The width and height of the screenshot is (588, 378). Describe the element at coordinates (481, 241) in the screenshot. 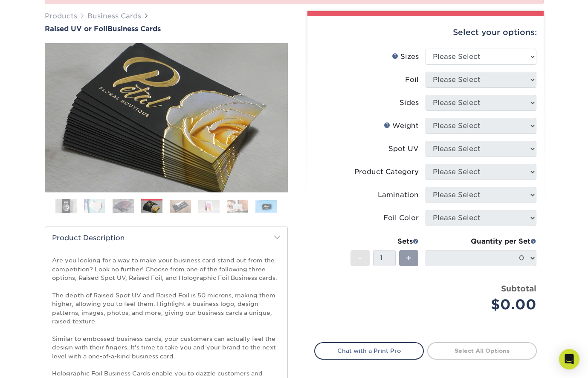

I see `div: Quantity per Set` at that location.